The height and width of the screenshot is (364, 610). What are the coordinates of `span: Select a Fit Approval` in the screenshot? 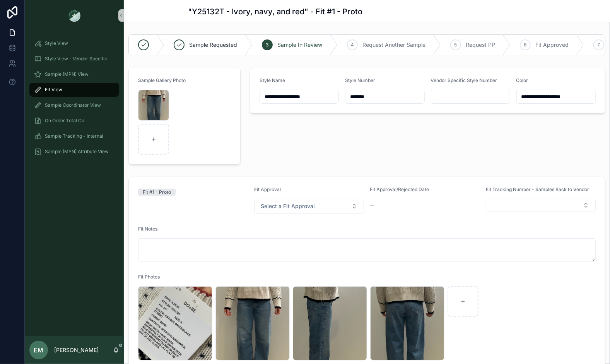 It's located at (288, 206).